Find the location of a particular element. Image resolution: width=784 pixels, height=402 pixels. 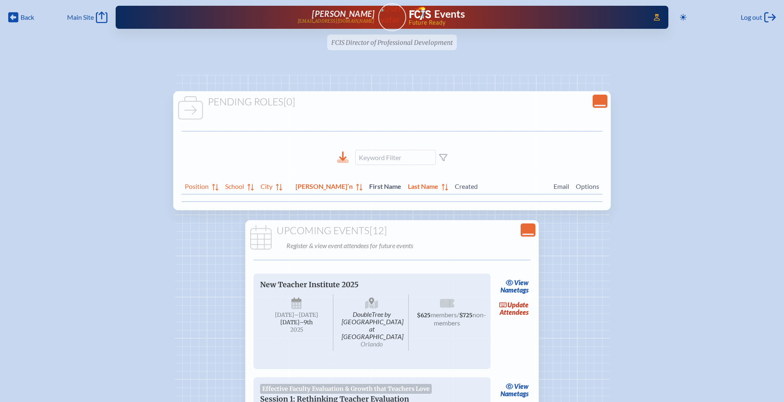

span: non-members is located at coordinates (460, 319).